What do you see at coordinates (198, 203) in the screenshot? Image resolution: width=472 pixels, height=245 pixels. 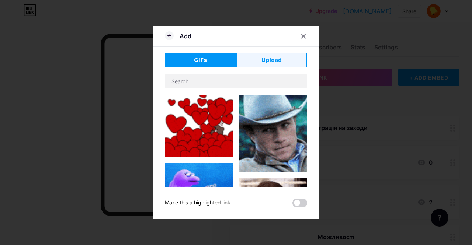 I see `div: Make this a highlighted link` at bounding box center [198, 203].